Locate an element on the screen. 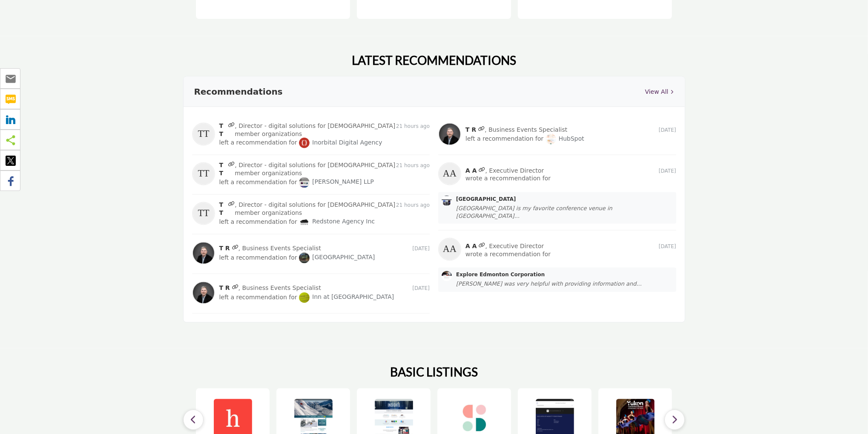 The width and height of the screenshot is (868, 434). img: Inorbital Digital Agency is located at coordinates (304, 143).